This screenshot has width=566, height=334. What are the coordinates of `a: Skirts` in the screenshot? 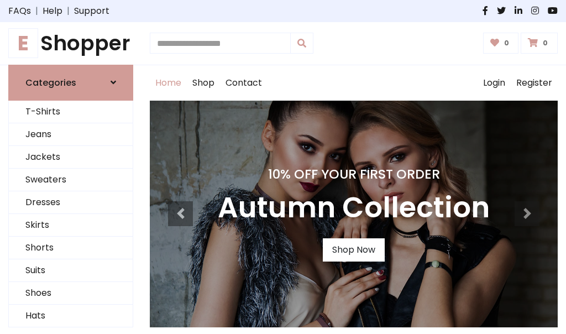 It's located at (71, 225).